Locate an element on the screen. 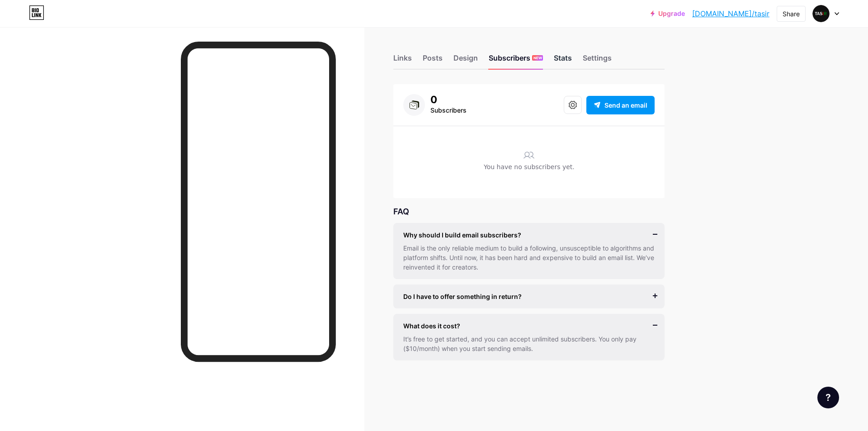 The image size is (868, 431). span: Do I have to offer something in return? is located at coordinates (462, 297).